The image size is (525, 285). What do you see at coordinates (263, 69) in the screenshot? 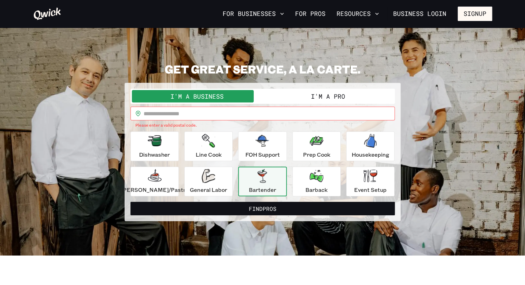
I see `h2: GET GREAT SERVICE, A LA CARTE.` at bounding box center [263, 69].